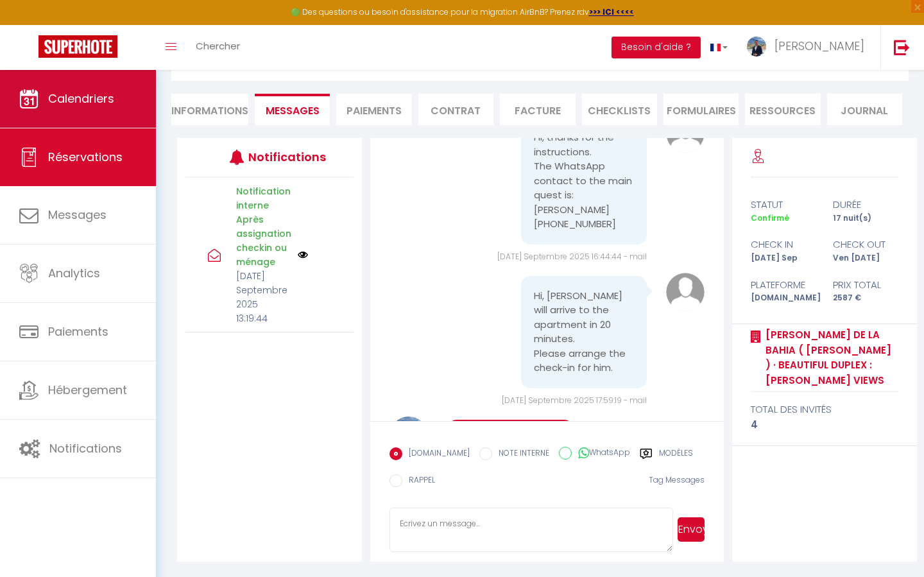 The width and height of the screenshot is (924, 577). I want to click on span: Chercher, so click(217, 46).